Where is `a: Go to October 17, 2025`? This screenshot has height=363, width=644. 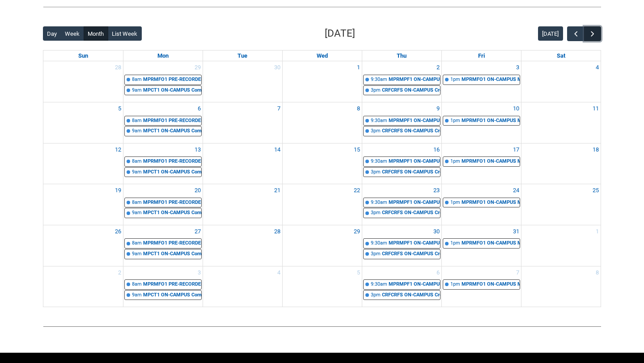 a: Go to October 17, 2025 is located at coordinates (516, 150).